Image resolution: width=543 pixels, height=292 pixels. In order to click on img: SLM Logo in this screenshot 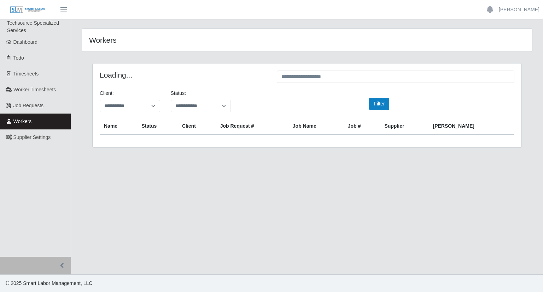, I will do `click(28, 10)`.